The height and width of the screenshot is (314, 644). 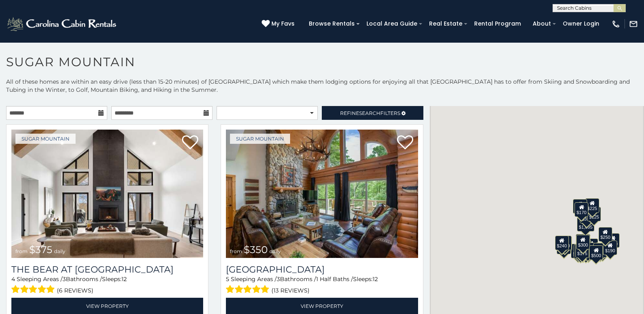 What do you see at coordinates (291, 291) in the screenshot?
I see `span: (13 reviews)` at bounding box center [291, 291].